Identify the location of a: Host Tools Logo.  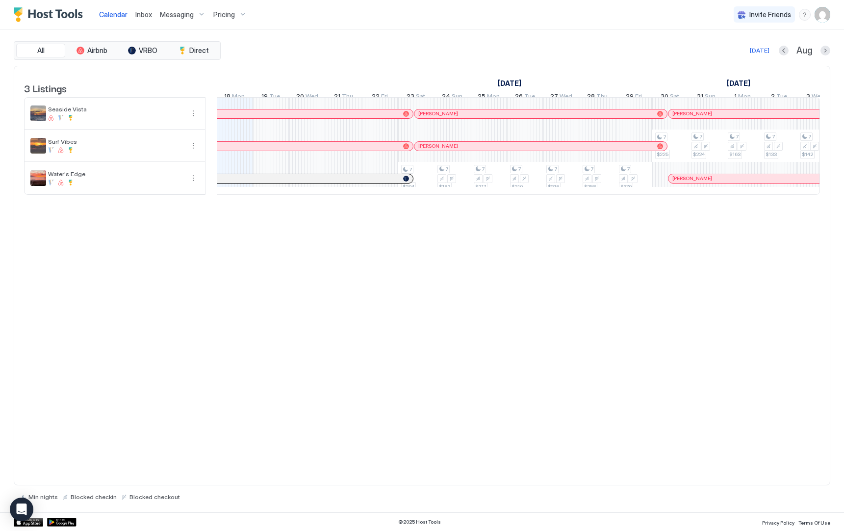
(51, 15).